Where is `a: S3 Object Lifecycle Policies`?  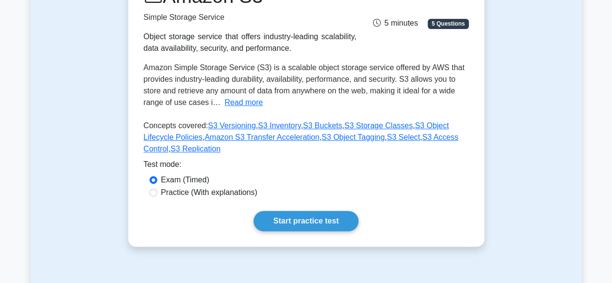 a: S3 Object Lifecycle Policies is located at coordinates (296, 131).